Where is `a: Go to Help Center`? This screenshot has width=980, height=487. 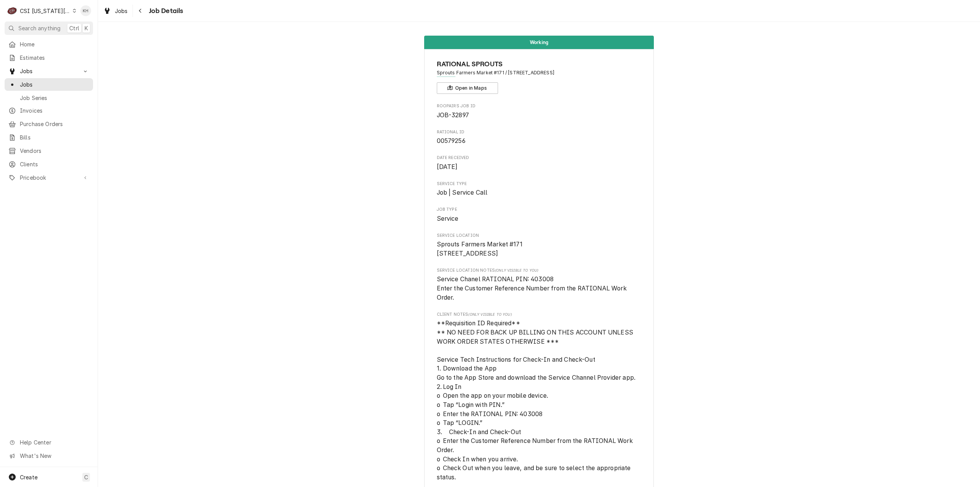
a: Go to Help Center is located at coordinates (49, 442).